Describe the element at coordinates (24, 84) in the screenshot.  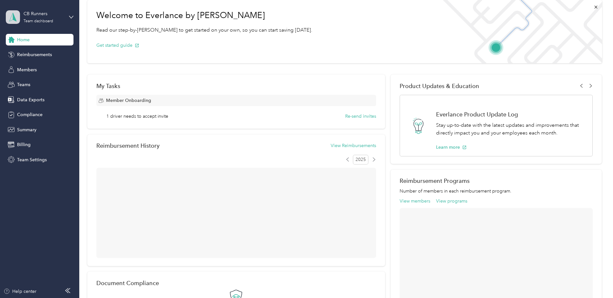
I see `span: Teams` at that location.